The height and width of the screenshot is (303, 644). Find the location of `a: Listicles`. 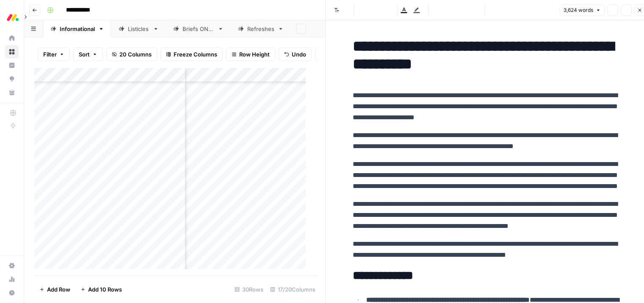

a: Listicles is located at coordinates (139, 29).